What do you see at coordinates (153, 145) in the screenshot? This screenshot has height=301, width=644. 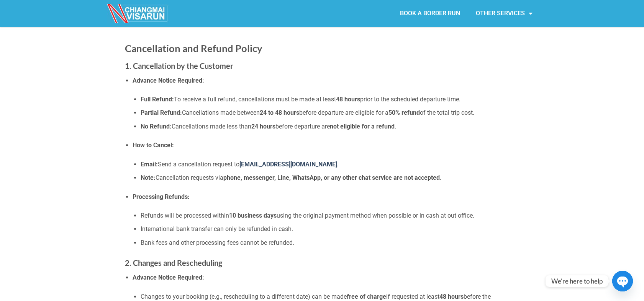 I see `strong: How to Cancel:` at bounding box center [153, 145].